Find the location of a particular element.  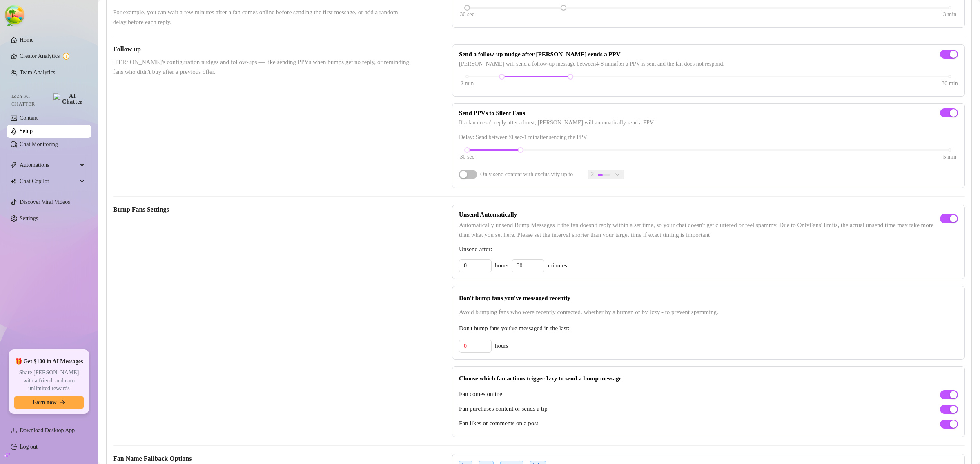

span: download is located at coordinates (14, 431).